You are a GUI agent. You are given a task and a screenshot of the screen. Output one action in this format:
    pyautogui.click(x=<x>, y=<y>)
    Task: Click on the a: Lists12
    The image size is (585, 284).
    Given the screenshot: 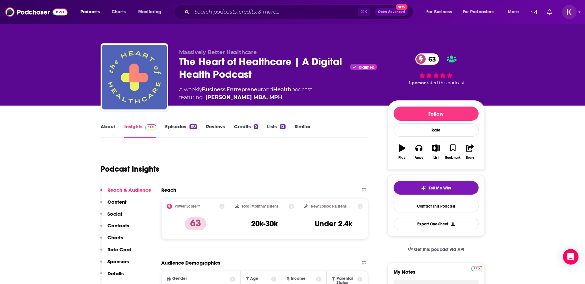 What is the action you would take?
    pyautogui.click(x=276, y=131)
    